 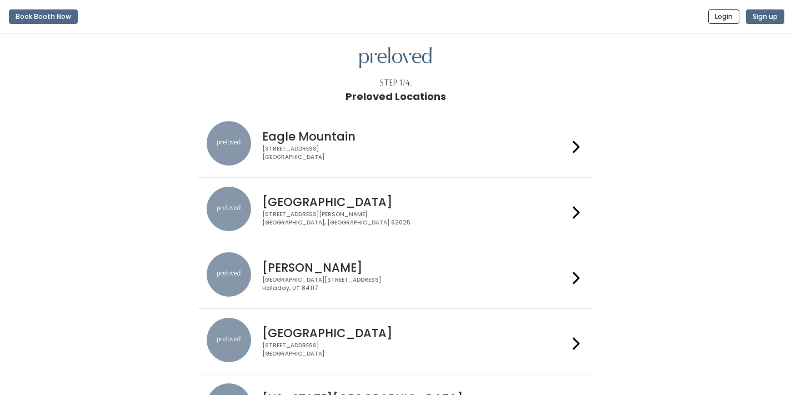 What do you see at coordinates (724, 17) in the screenshot?
I see `button: Login` at bounding box center [724, 17].